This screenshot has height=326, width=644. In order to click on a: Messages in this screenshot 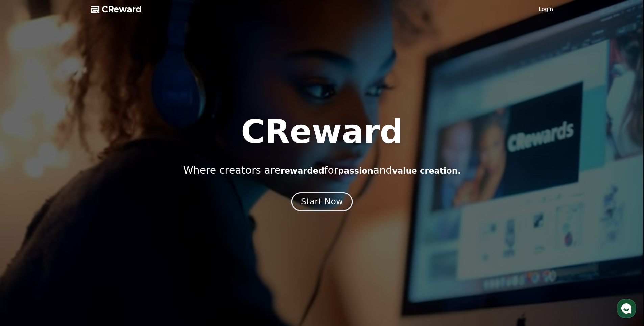, I will do `click(66, 223)`.